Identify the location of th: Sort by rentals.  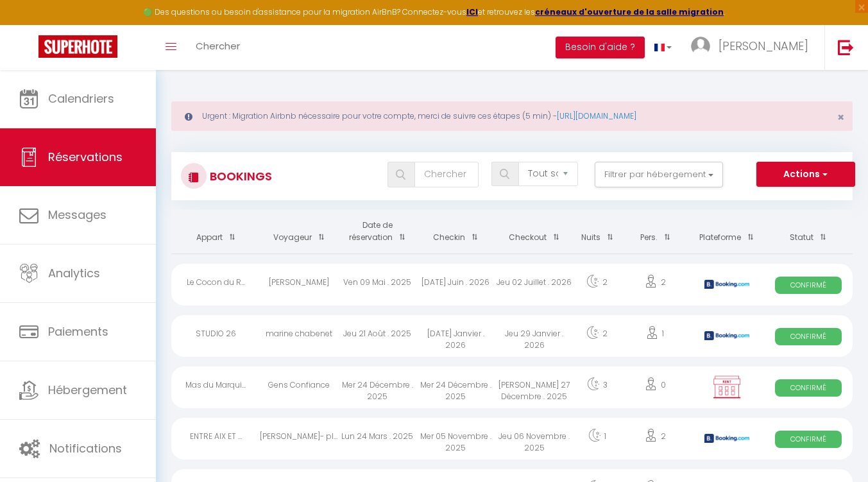
(216, 232).